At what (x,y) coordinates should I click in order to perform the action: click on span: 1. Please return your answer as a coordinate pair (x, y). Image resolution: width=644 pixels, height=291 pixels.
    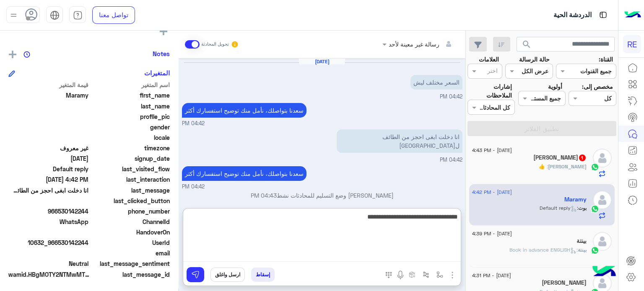
    Looking at the image, I should click on (582, 158).